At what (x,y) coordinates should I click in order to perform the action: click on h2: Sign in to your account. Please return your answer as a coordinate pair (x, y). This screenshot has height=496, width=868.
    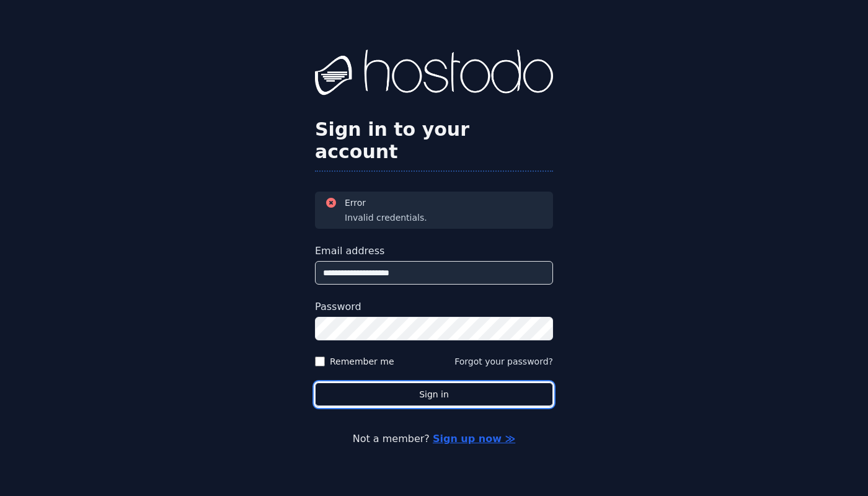
    Looking at the image, I should click on (434, 141).